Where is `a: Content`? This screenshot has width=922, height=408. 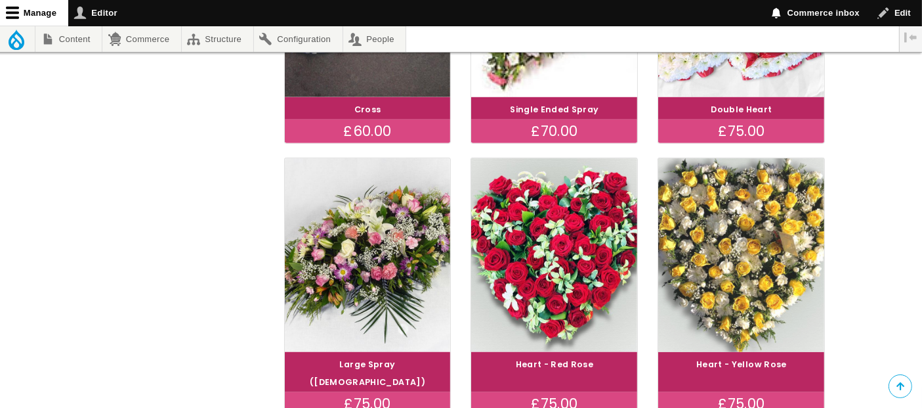 a: Content is located at coordinates (68, 39).